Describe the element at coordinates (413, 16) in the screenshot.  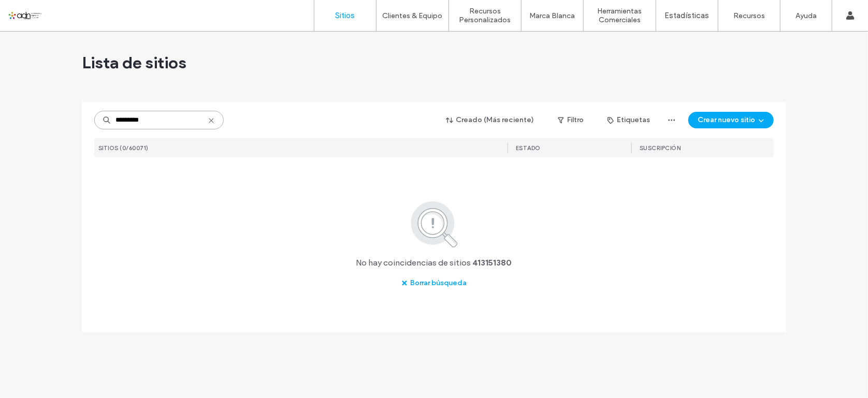
I see `label: Clientes & Equipo` at that location.